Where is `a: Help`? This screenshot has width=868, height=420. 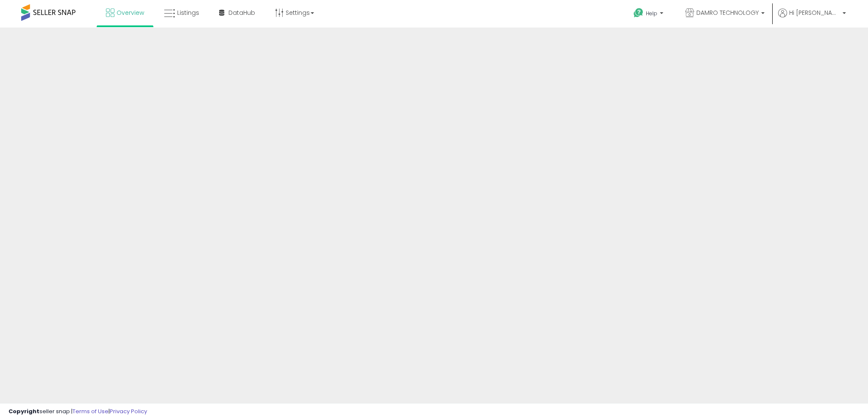 a: Help is located at coordinates (649, 15).